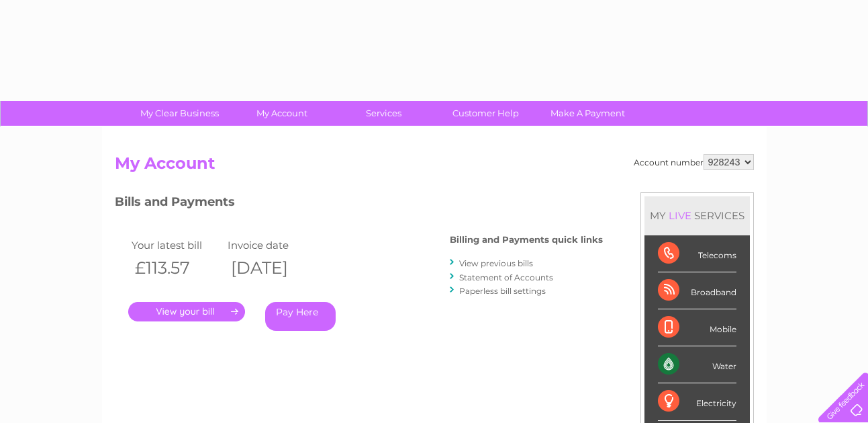  I want to click on a: Pay Here, so click(300, 316).